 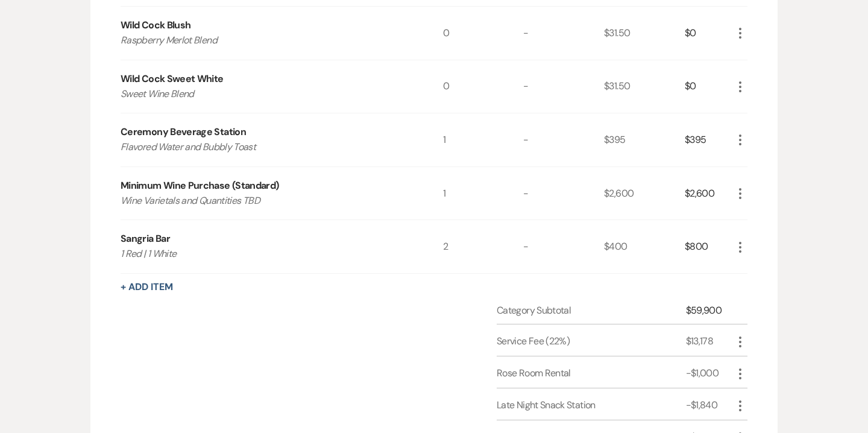 I want to click on div: Category Subtotal, so click(x=592, y=310).